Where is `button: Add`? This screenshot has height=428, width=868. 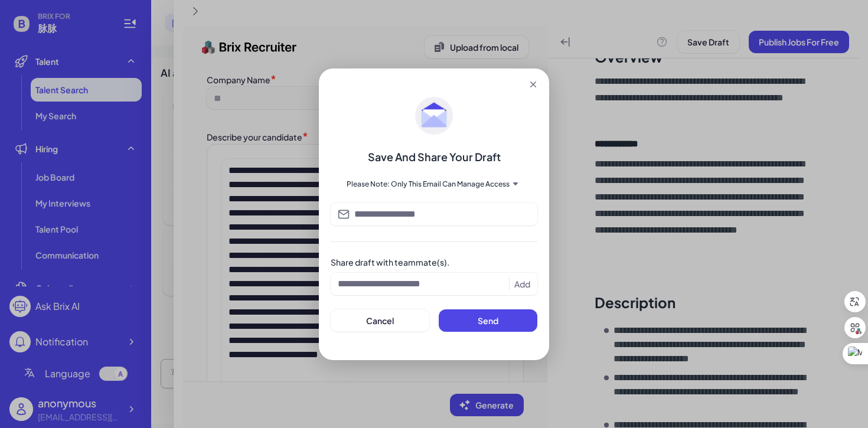 button: Add is located at coordinates (520, 284).